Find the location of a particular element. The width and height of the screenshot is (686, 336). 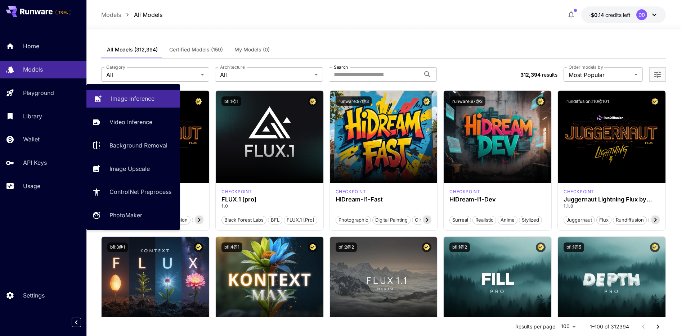

p: ControlNet Preprocess is located at coordinates (140, 192).